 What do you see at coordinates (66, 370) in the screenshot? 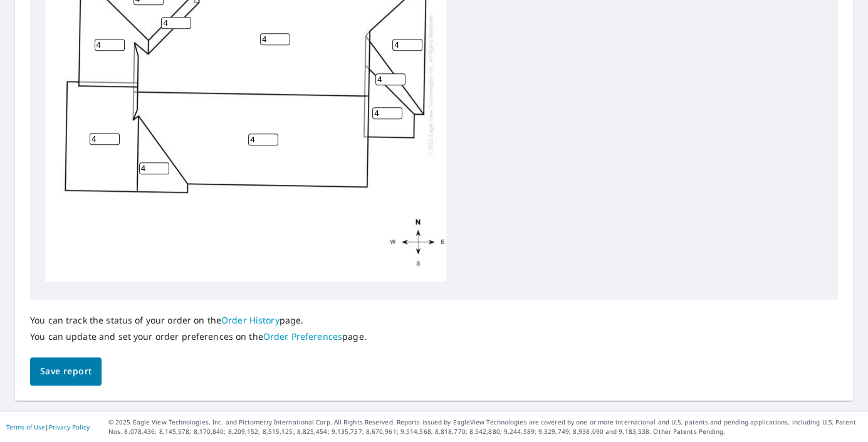
I see `button: Save report` at bounding box center [66, 370].